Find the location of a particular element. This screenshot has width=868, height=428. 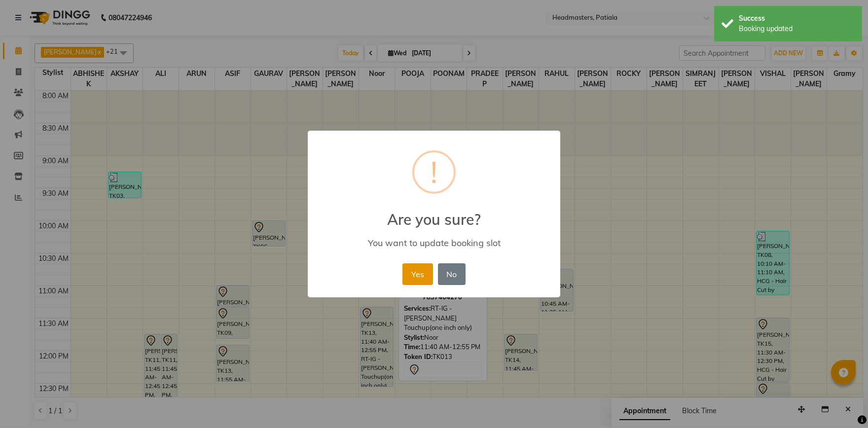

div: Success is located at coordinates (796, 18).